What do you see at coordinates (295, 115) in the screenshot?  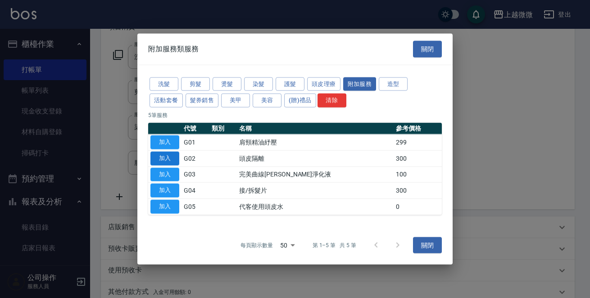 I see `p: 5 筆服務` at bounding box center [295, 115].